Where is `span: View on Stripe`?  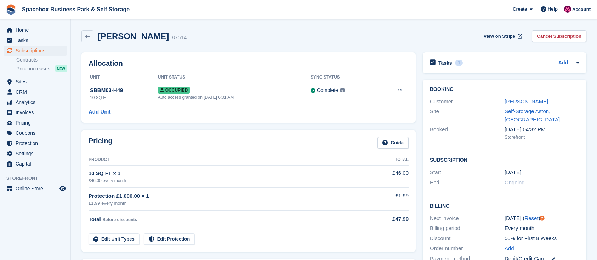
span: View on Stripe is located at coordinates (499, 36).